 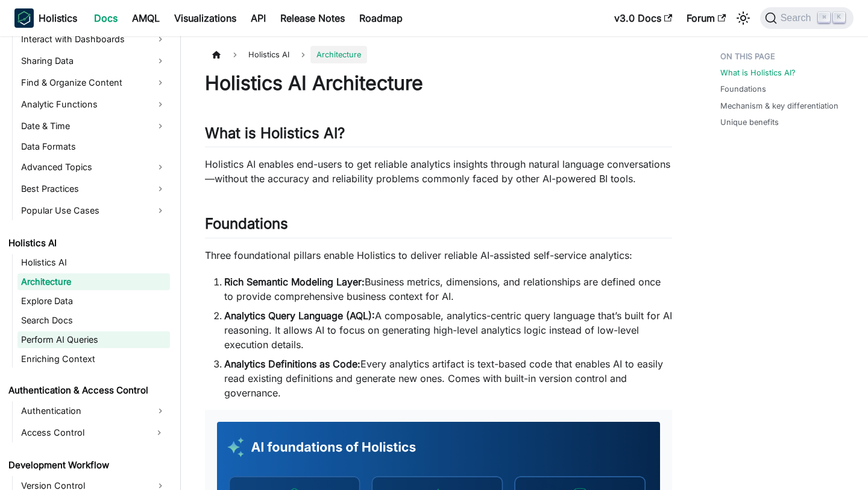 I want to click on a: Authentication & Access Control, so click(x=88, y=390).